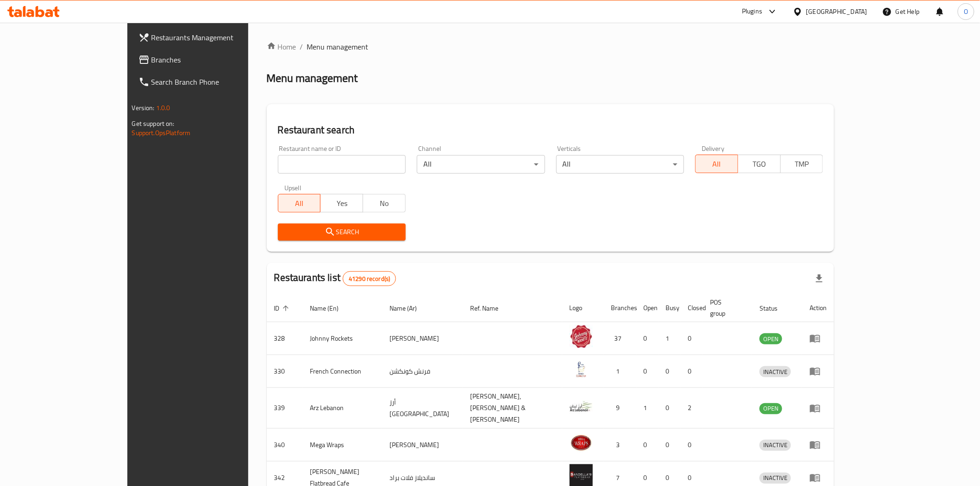 The image size is (980, 486). I want to click on th: Branches, so click(620, 308).